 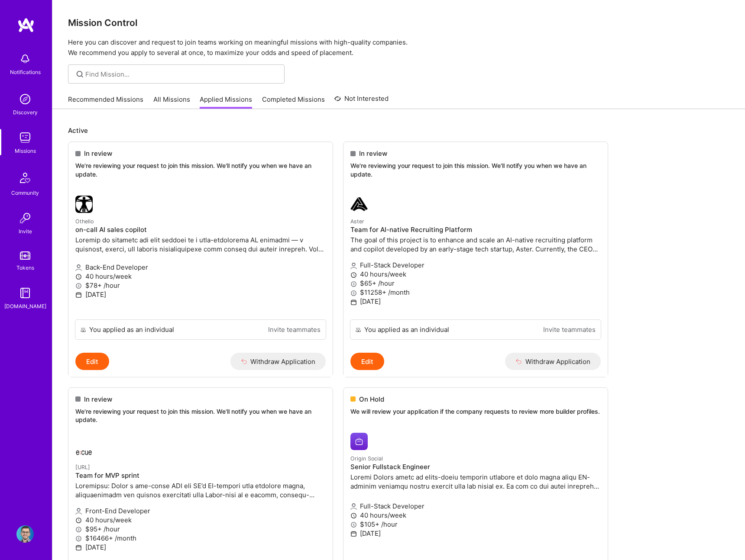 What do you see at coordinates (25, 178) in the screenshot?
I see `img: Community` at bounding box center [25, 178].